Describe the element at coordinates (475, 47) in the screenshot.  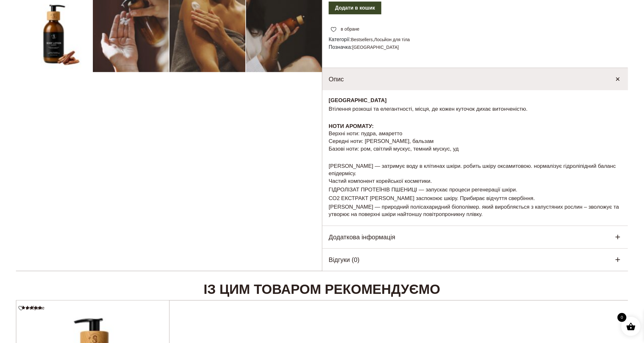
I see `span: Позначка:` at that location.